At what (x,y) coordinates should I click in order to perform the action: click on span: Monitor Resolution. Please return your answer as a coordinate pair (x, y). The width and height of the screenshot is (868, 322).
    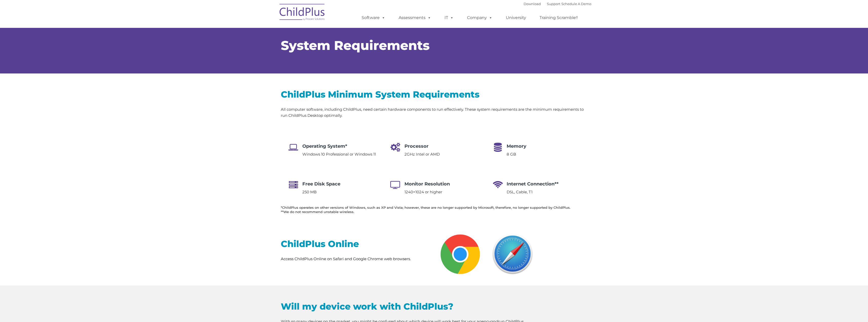
    Looking at the image, I should click on (427, 184).